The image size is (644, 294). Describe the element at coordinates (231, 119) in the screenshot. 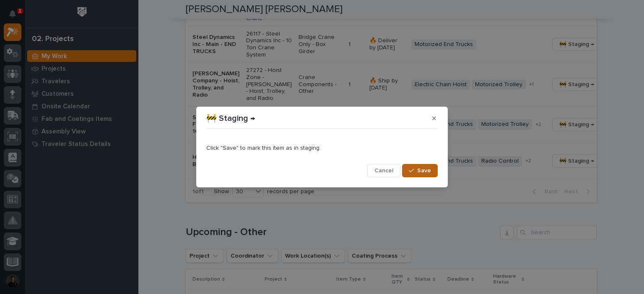

I see `p: 🚧 Staging →` at that location.